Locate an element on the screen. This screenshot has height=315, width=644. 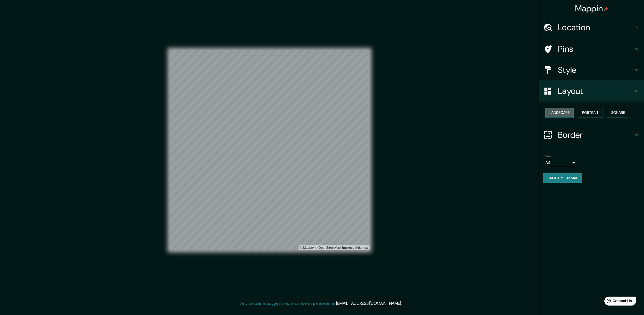
div: Pins is located at coordinates (592, 49).